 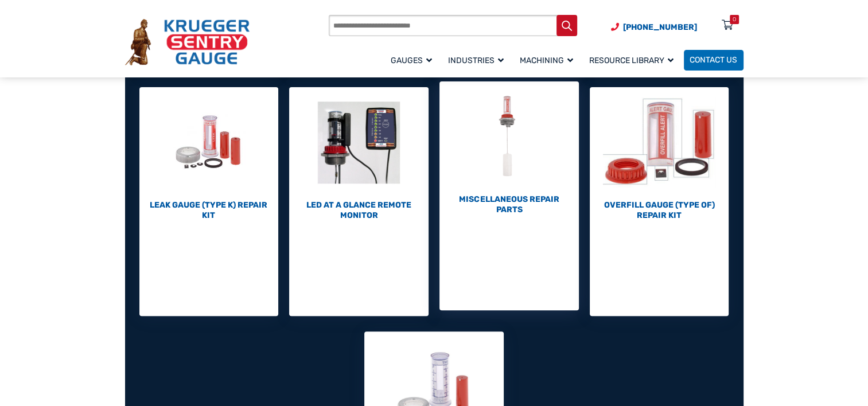 I want to click on span: Contact Us, so click(x=713, y=60).